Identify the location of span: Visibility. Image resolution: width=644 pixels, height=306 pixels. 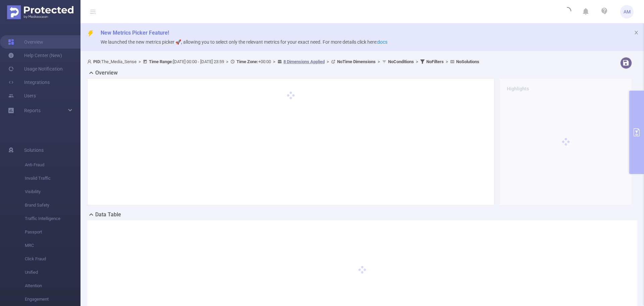
(53, 192).